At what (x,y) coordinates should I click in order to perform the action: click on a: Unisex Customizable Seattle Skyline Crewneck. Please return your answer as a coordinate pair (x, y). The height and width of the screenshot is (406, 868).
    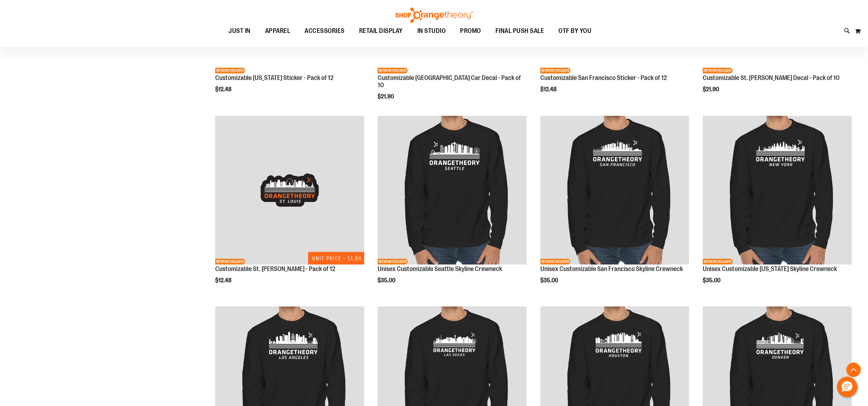
    Looking at the image, I should click on (440, 269).